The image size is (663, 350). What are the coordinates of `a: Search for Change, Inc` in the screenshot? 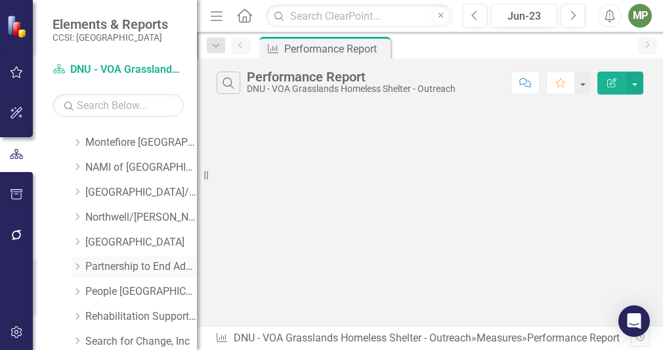 It's located at (141, 341).